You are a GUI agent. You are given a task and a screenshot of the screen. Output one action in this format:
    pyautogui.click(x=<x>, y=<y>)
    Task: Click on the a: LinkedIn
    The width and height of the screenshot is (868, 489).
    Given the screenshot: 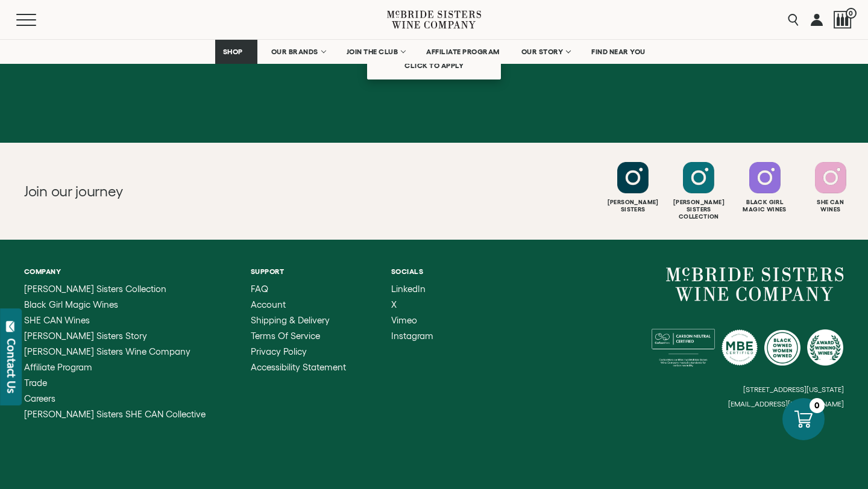 What is the action you would take?
    pyautogui.click(x=412, y=289)
    